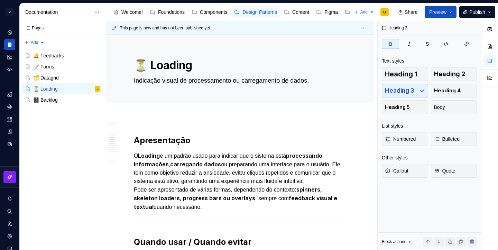 The height and width of the screenshot is (250, 498). Describe the element at coordinates (454, 74) in the screenshot. I see `button: Heading 2` at that location.